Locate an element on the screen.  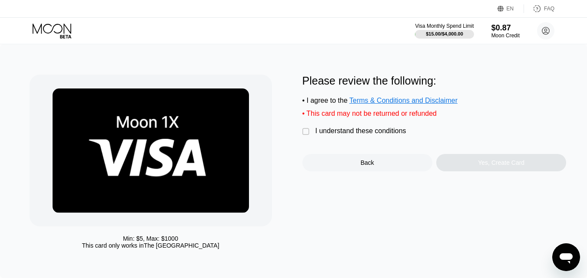
div: Back is located at coordinates (367, 163).